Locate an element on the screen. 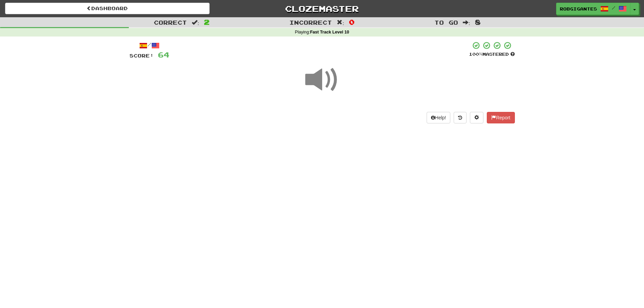 The image size is (644, 308). div: Mastered is located at coordinates (492, 54).